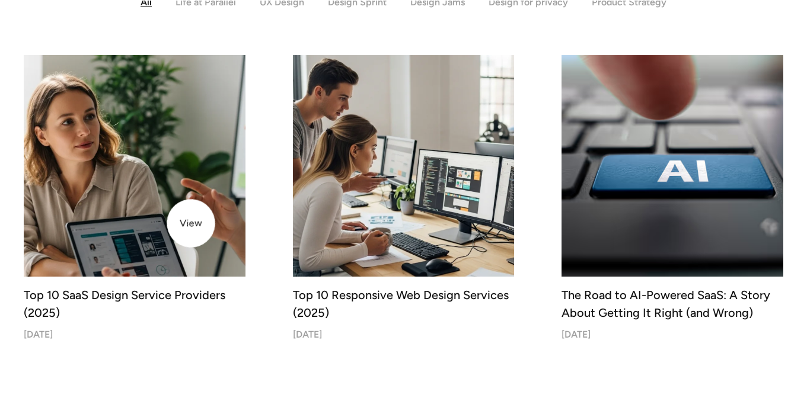 The height and width of the screenshot is (414, 807). What do you see at coordinates (672, 304) in the screenshot?
I see `div: The Road to AI-Powered SaaS: A Story About Getting It Right (and Wrong)` at bounding box center [672, 304].